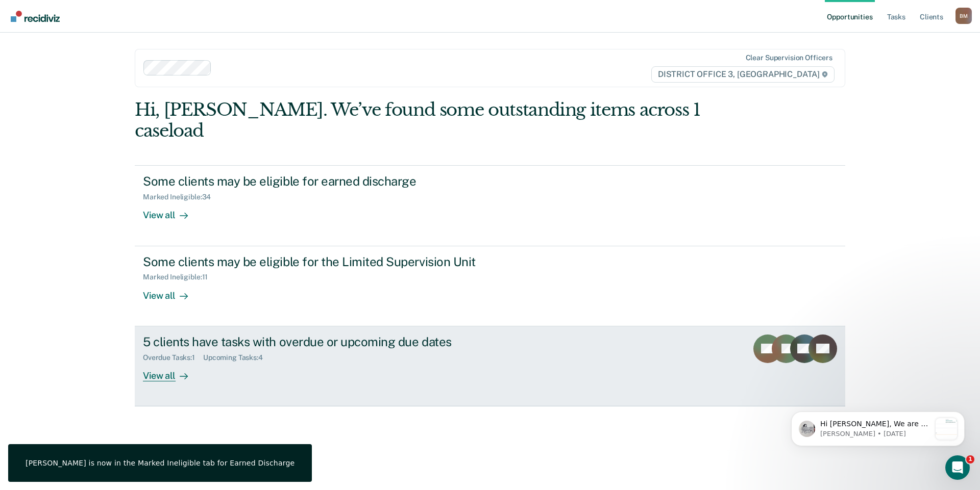 The width and height of the screenshot is (980, 490). I want to click on span: 1, so click(970, 459).